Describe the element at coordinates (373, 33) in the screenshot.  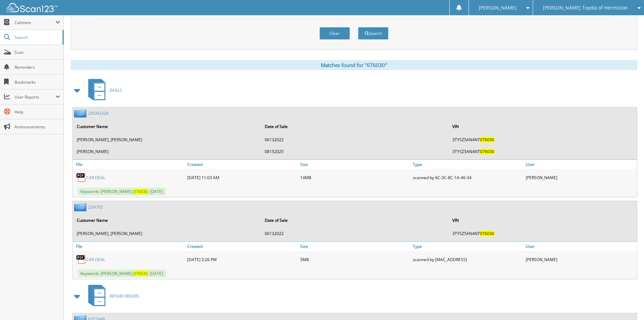
I see `button: Search` at that location.